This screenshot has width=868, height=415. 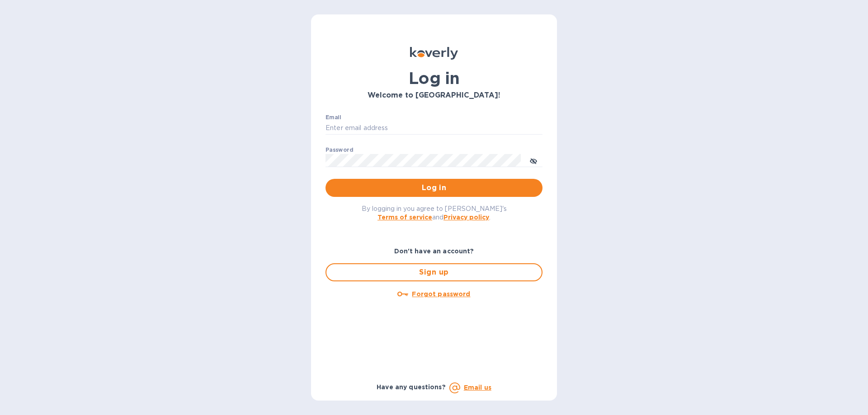 I want to click on a: Terms of service, so click(x=404, y=217).